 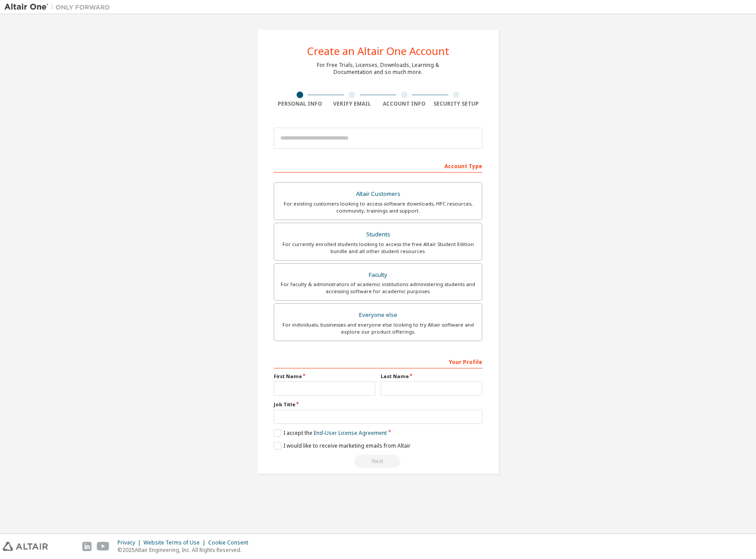 What do you see at coordinates (176, 543) in the screenshot?
I see `div: Website Terms of Use` at bounding box center [176, 543].